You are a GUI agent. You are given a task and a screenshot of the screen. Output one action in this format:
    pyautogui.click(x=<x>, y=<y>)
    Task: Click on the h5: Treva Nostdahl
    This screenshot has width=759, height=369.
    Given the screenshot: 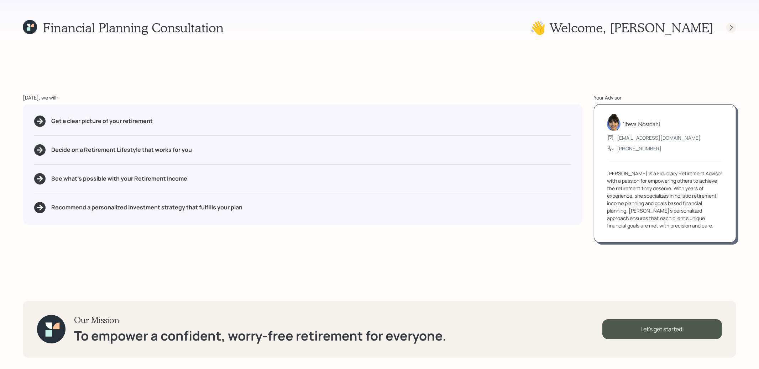 What is the action you would take?
    pyautogui.click(x=641, y=124)
    